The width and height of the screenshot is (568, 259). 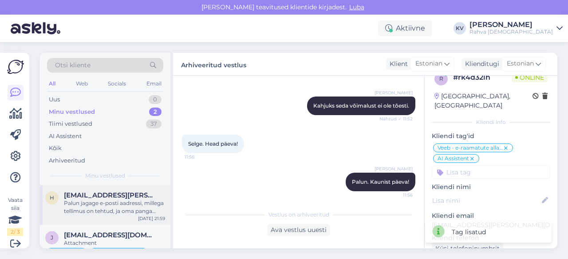 What do you see at coordinates (396, 119) in the screenshot?
I see `span: Nähtud ✓ 11:52` at bounding box center [396, 119].